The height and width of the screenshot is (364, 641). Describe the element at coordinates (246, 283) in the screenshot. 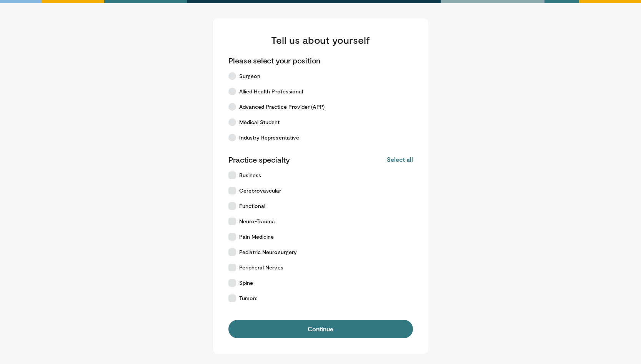

I see `span: Spine` at that location.